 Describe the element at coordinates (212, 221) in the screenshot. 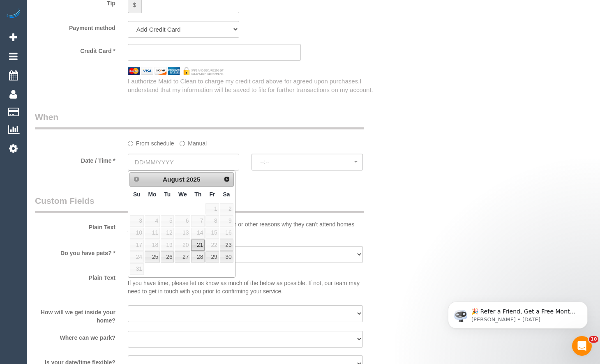

I see `span: 8` at that location.